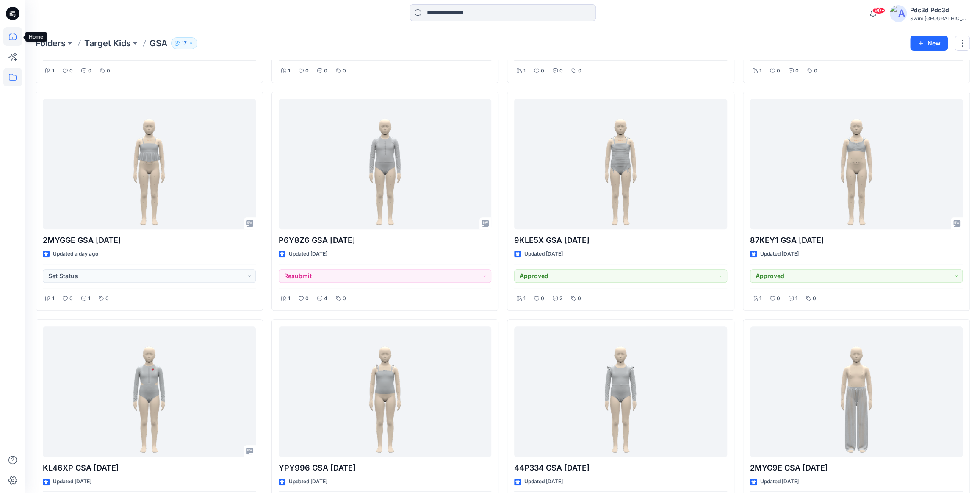 This screenshot has height=493, width=980. What do you see at coordinates (620, 392) in the screenshot?
I see `a: 44P334 GSA 2025.6.19` at bounding box center [620, 392].